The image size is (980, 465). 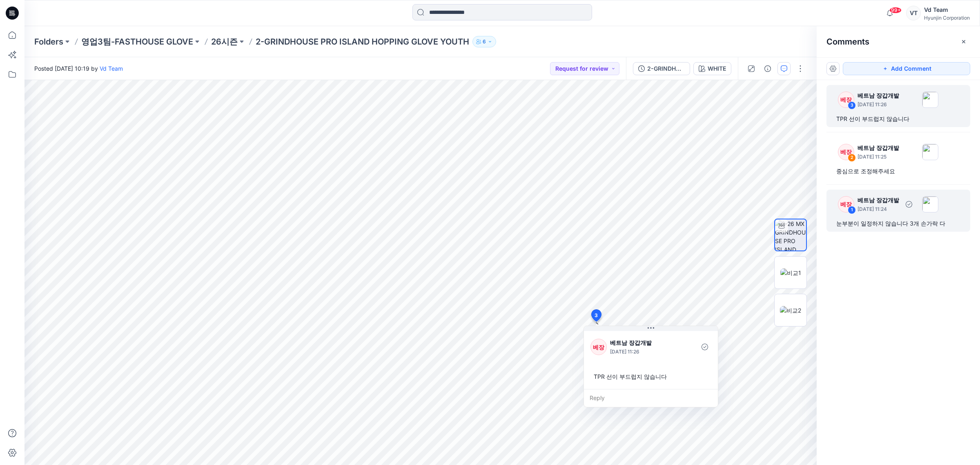 What do you see at coordinates (947, 10) in the screenshot?
I see `div: Vd Team` at bounding box center [947, 10].